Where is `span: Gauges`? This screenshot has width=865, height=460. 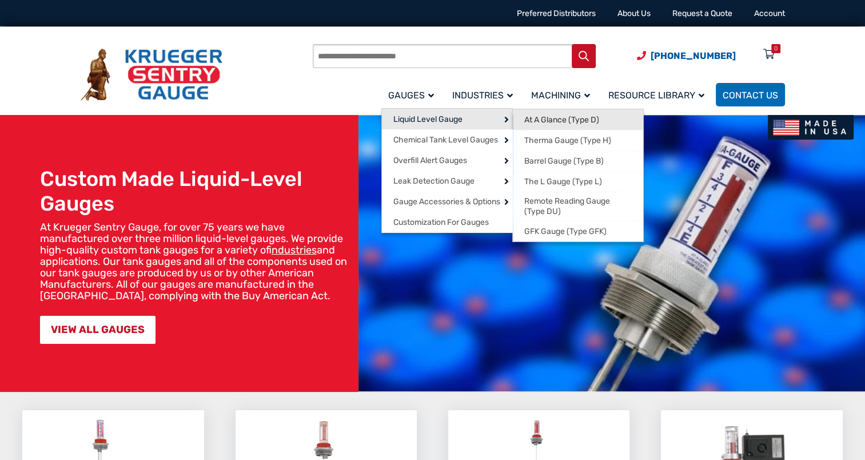 span: Gauges is located at coordinates (411, 95).